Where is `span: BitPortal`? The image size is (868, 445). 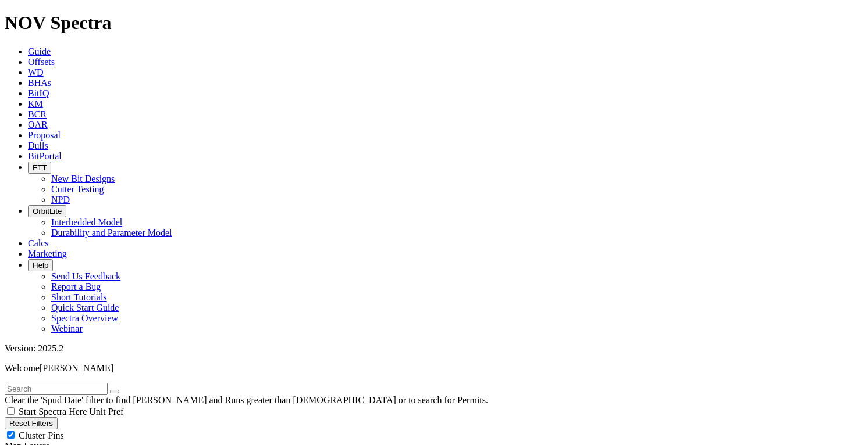 span: BitPortal is located at coordinates (45, 156).